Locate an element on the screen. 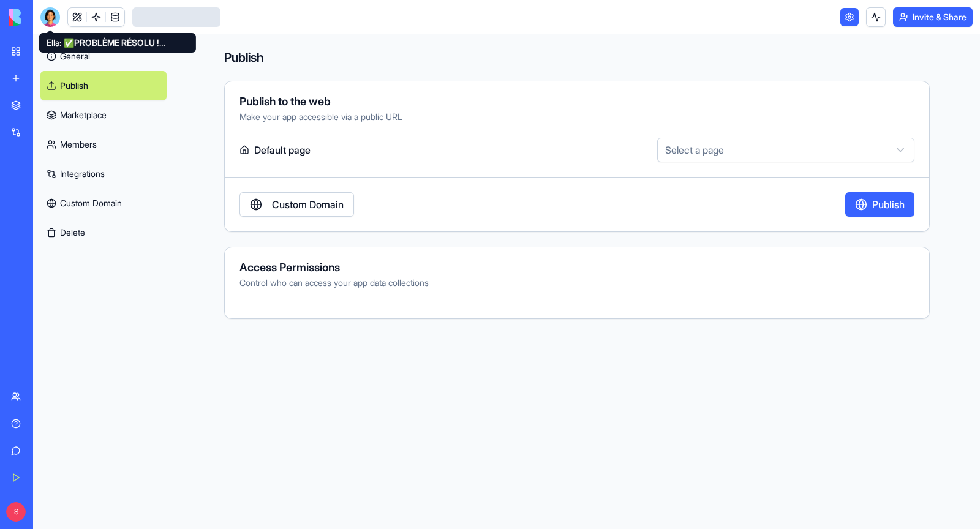 The width and height of the screenshot is (980, 529). span: S is located at coordinates (16, 513).